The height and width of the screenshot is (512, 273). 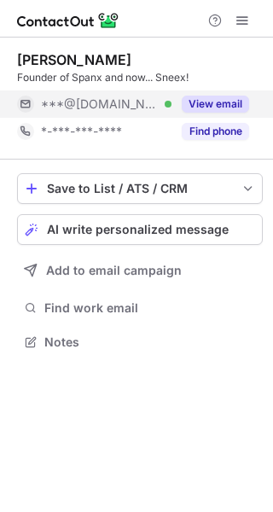 I want to click on button: Notes, so click(x=140, y=342).